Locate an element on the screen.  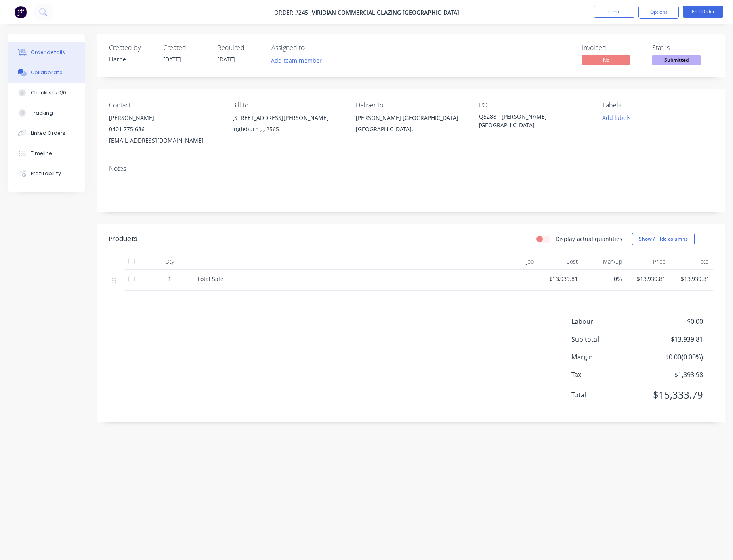
span: Total Sale is located at coordinates (210, 278).